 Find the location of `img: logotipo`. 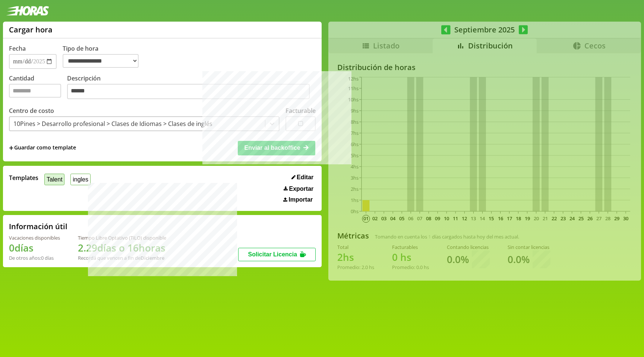

img: logotipo is located at coordinates (27, 11).